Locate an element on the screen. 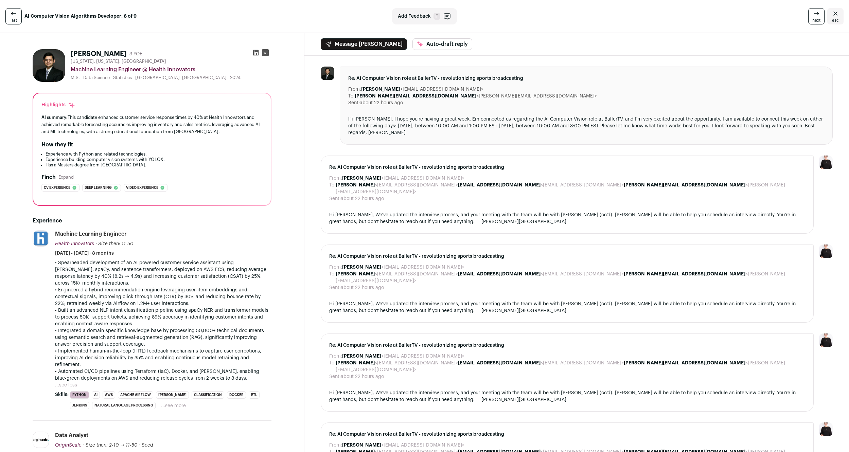 The width and height of the screenshot is (849, 452). button: Add Feedback F is located at coordinates (424, 16).